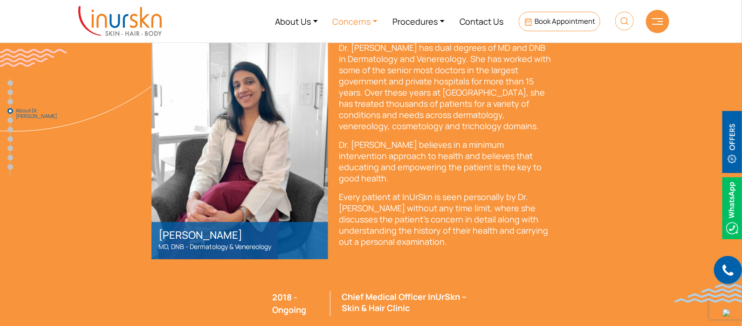  I want to click on a: Contact Us, so click(481, 21).